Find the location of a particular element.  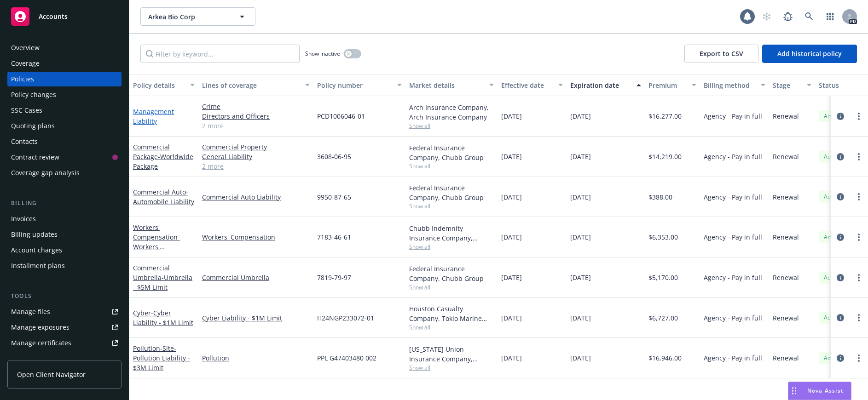

span: 3608-06-95 is located at coordinates (334, 156).